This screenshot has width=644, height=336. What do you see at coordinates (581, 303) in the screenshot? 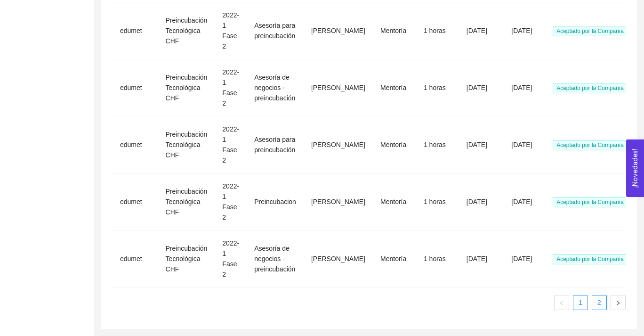
I see `a: 1` at bounding box center [581, 303].